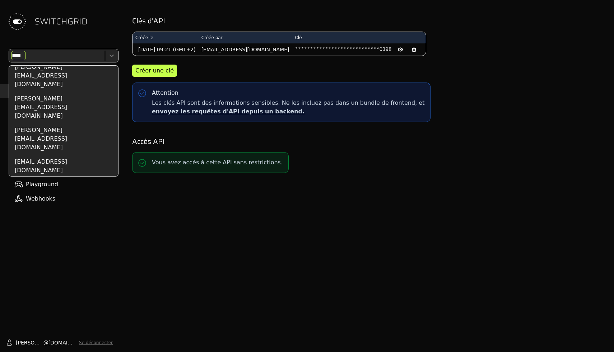  What do you see at coordinates (154, 71) in the screenshot?
I see `button: Créer une clé` at bounding box center [154, 71].